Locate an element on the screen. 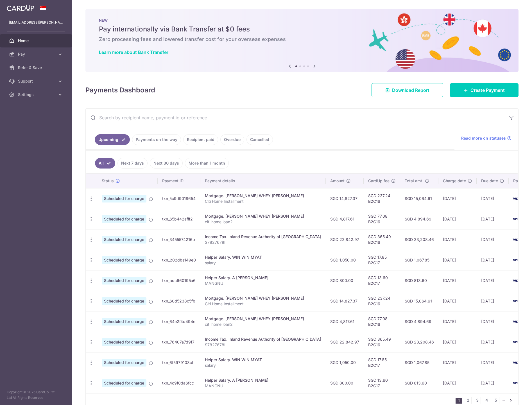 This screenshot has width=532, height=405. td: txn_4c9f0da6fcc is located at coordinates (179, 383).